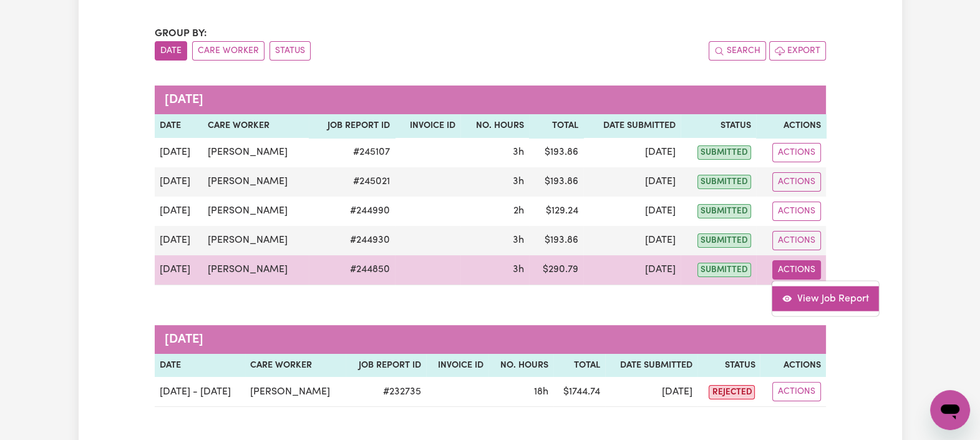 This screenshot has height=440, width=980. I want to click on span: 2 hours, so click(518, 211).